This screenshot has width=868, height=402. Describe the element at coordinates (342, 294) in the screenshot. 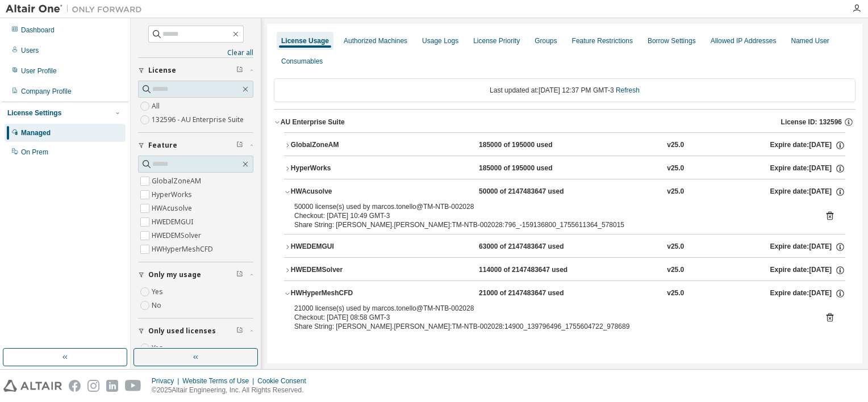

I see `div: HWHyperMeshCFD` at that location.